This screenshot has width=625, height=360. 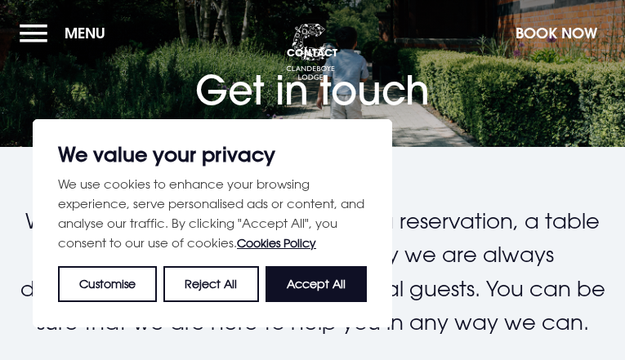 I want to click on button: Accept All, so click(x=316, y=284).